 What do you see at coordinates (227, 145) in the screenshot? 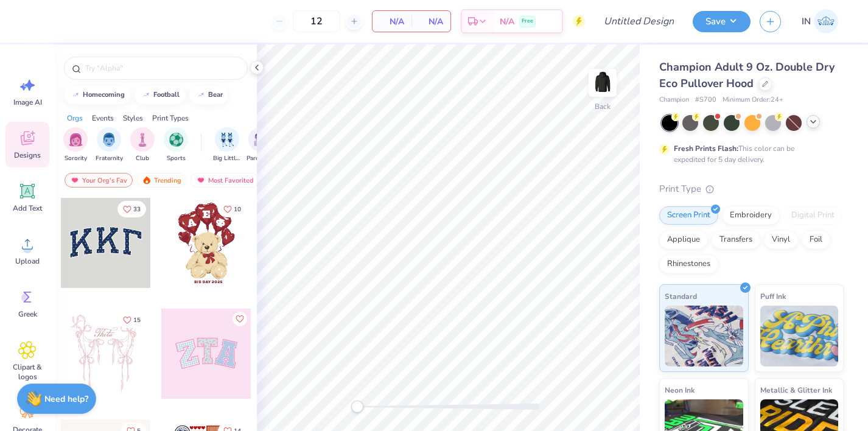
I see `div: filter for Big Little Reveal` at bounding box center [227, 145].